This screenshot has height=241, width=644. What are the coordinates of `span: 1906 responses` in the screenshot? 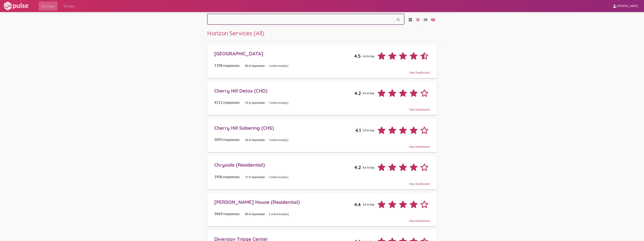 It's located at (227, 176).